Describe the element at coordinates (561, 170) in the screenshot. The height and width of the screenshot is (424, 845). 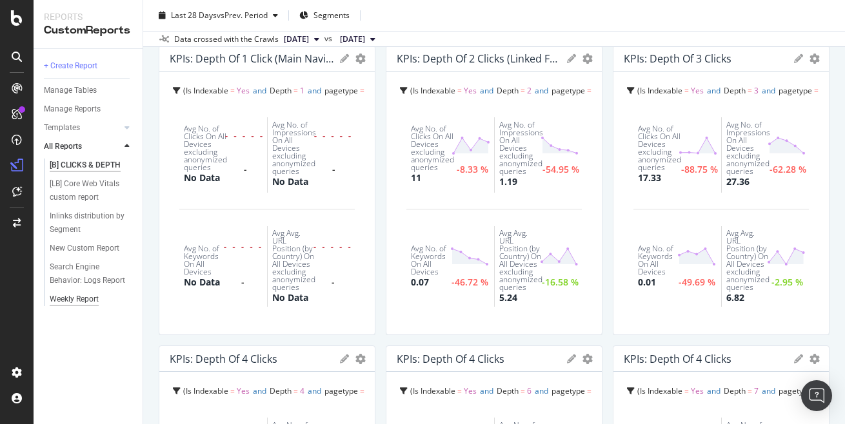
I see `div: -54.95 %` at that location.